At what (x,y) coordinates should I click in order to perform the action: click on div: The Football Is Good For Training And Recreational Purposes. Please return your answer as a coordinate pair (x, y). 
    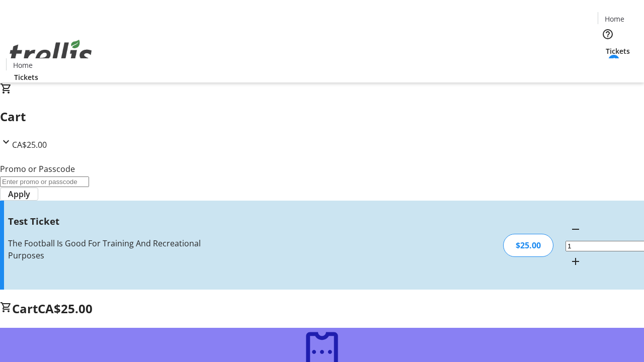
    Looking at the image, I should click on (118, 249).